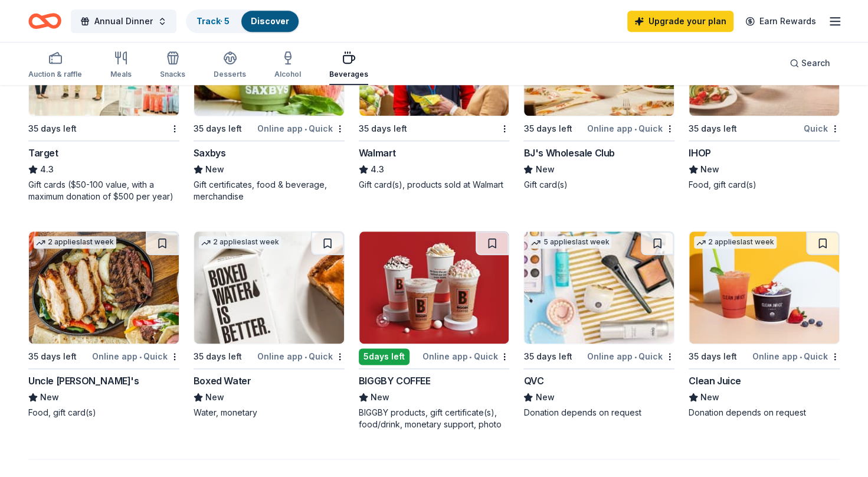  Describe the element at coordinates (699, 153) in the screenshot. I see `div: IHOP` at that location.